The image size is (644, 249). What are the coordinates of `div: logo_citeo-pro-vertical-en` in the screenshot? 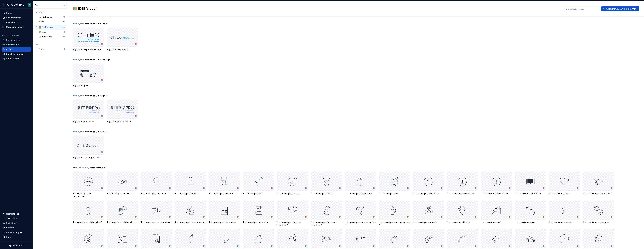 It's located at (122, 121).